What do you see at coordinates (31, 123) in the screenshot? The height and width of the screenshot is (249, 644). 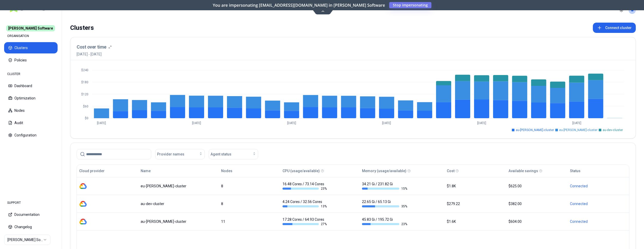 I see `button: Audit` at bounding box center [31, 123].